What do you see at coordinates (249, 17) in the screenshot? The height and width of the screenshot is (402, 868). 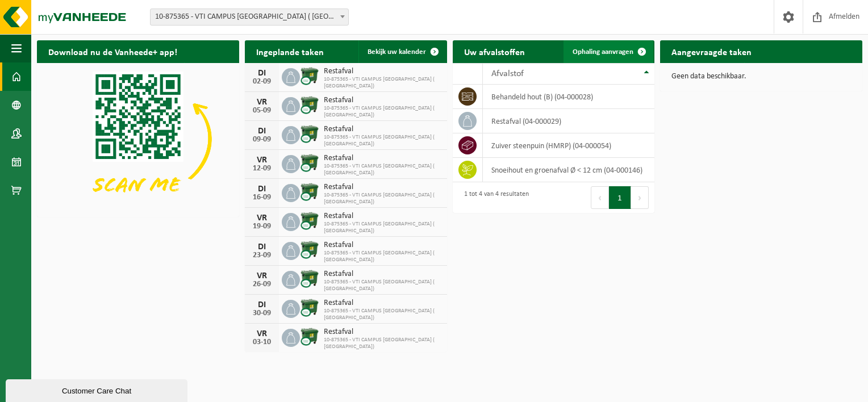 I see `span: 10-875365 - VTI CAMPUS ZANDSTRAAT ( PAUWSTRAAT) - SINT-ANDRIES` at bounding box center [249, 17].